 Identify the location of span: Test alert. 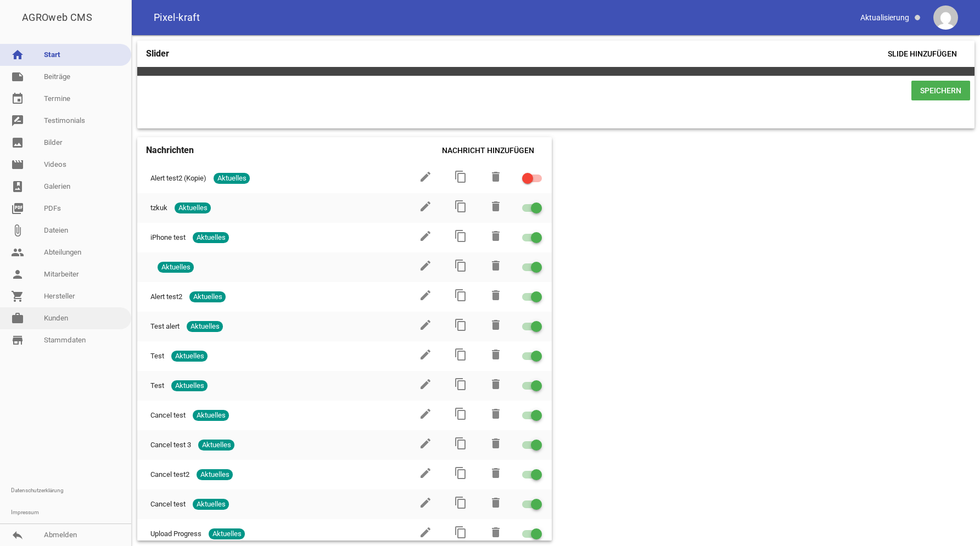
(165, 327).